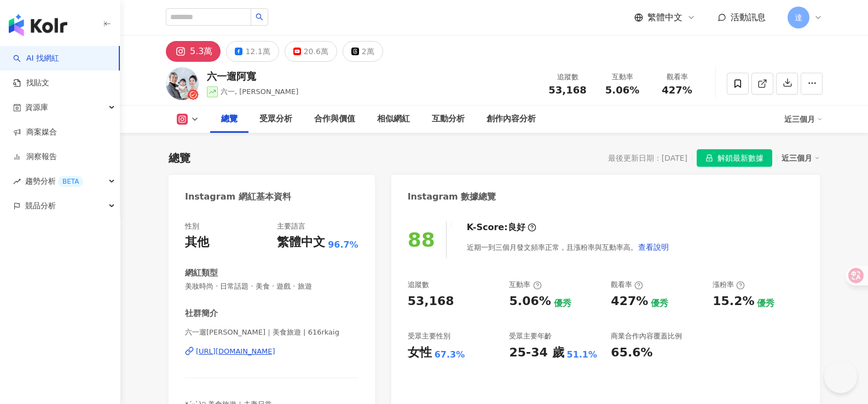 Image resolution: width=868 pixels, height=404 pixels. I want to click on span: 5.06%, so click(622, 90).